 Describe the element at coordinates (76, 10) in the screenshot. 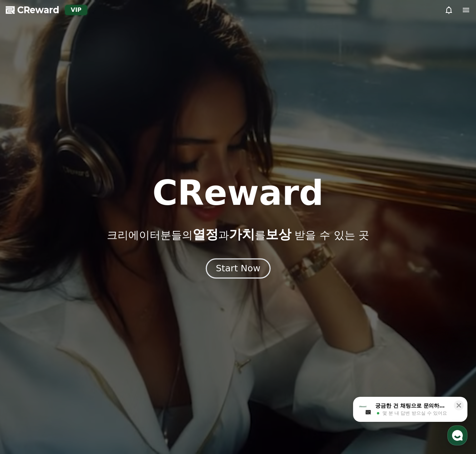

I see `div: VIP` at that location.